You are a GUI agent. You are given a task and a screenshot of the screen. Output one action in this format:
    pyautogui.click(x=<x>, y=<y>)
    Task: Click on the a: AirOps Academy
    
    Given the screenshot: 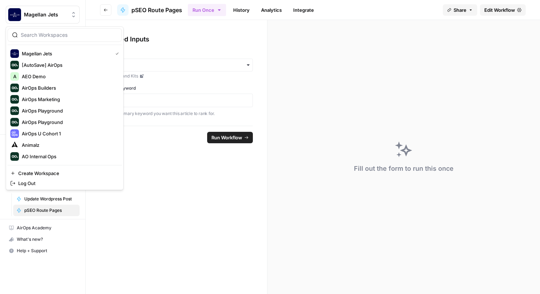 What is the action you would take?
    pyautogui.click(x=42, y=228)
    